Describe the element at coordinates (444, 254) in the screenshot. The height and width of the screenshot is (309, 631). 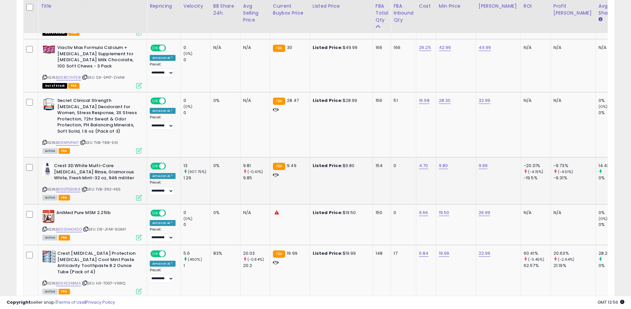
I see `a: 19.99` at that location.